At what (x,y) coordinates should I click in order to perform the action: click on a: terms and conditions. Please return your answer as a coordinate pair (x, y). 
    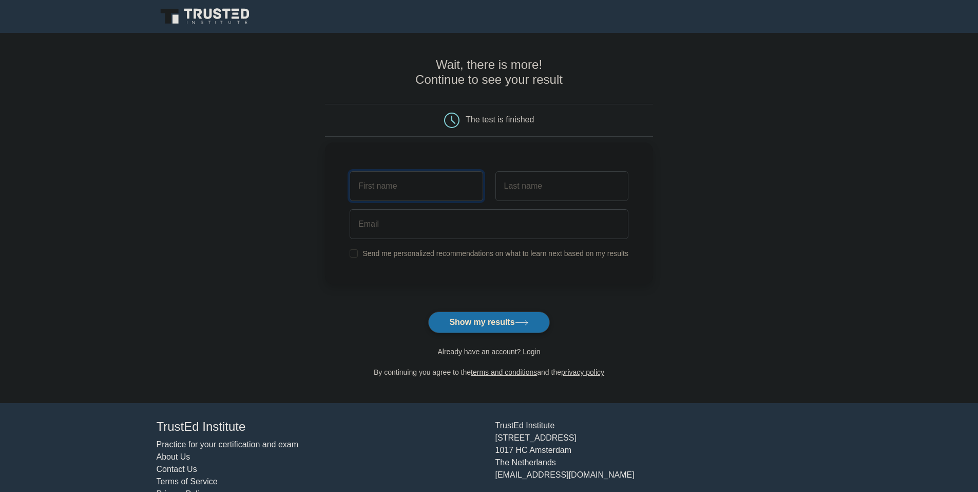
    Looking at the image, I should click on (504, 372).